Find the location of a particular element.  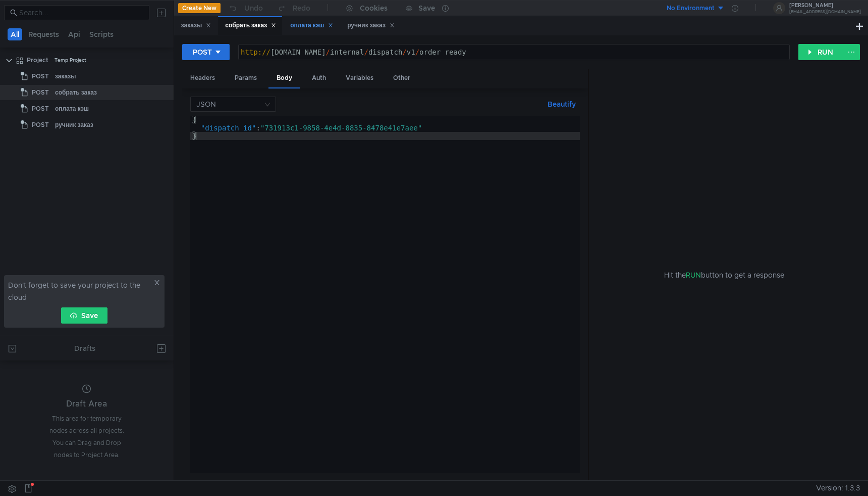

div: Body is located at coordinates (284, 78).